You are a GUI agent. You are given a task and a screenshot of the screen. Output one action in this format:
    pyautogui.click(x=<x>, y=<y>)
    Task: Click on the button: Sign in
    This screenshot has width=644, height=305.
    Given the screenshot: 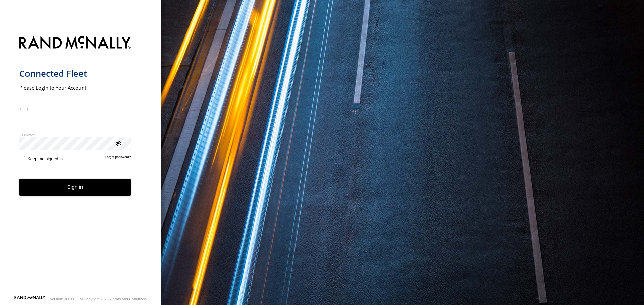 What is the action you would take?
    pyautogui.click(x=75, y=187)
    